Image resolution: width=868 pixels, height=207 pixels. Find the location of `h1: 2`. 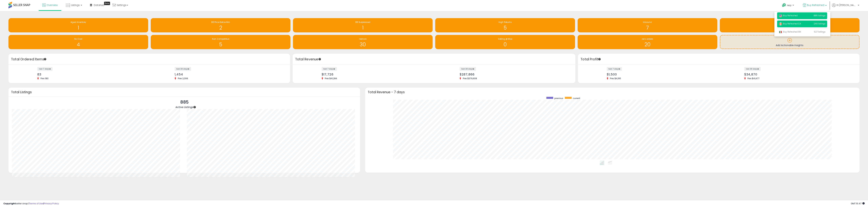

h1: 2 is located at coordinates (221, 28).